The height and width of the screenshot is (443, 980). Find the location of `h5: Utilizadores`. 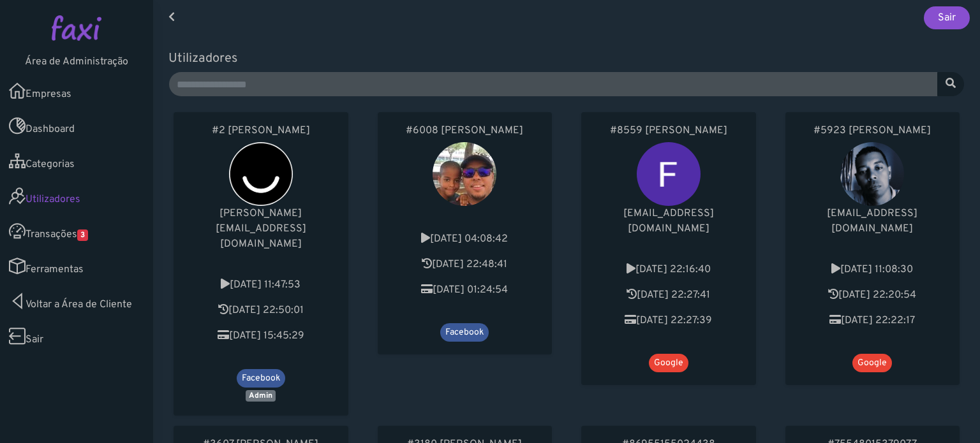

h5: Utilizadores is located at coordinates (567, 59).